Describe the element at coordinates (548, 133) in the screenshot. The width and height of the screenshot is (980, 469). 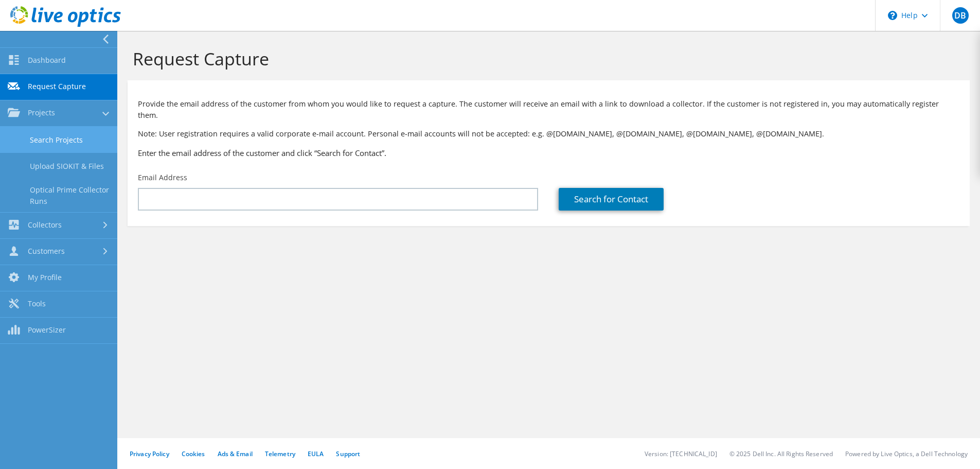
I see `p: Note: User registration requires a valid corporate e-mail account. Personal e-mail accounts will ...` at that location.